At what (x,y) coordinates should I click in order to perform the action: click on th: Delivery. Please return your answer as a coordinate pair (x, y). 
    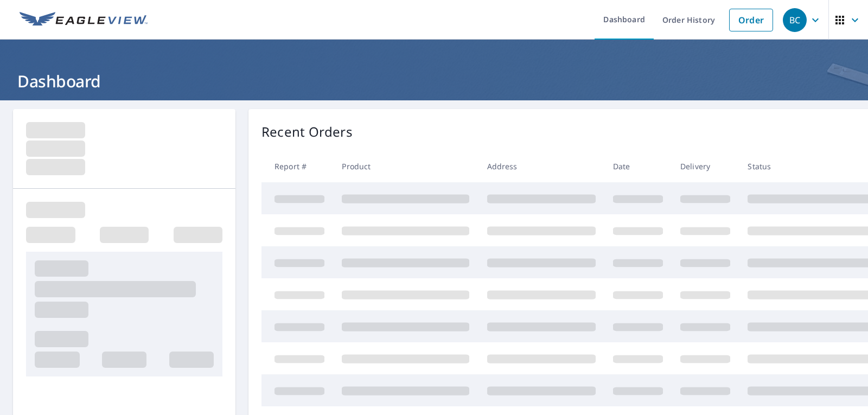
    Looking at the image, I should click on (705, 166).